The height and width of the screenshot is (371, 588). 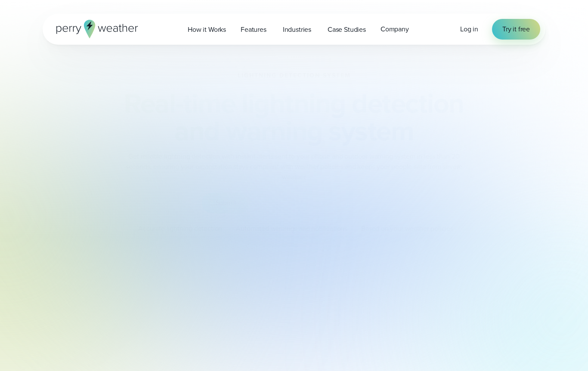 I want to click on span: Industries, so click(x=297, y=30).